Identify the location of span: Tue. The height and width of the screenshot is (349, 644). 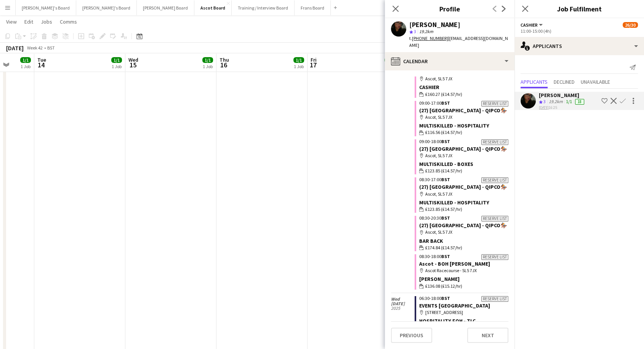
(41, 60).